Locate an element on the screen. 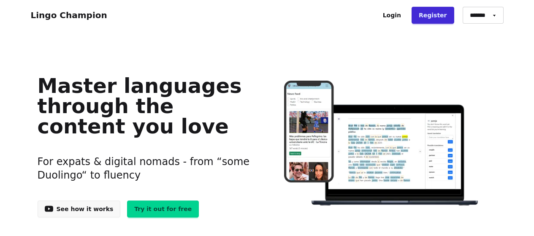  a: Lingo Champion is located at coordinates (69, 15).